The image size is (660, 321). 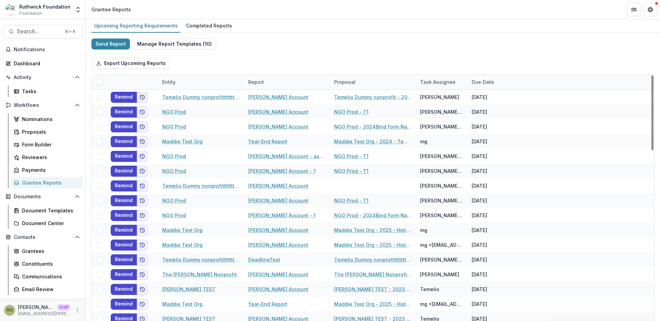 I want to click on div: Due Date, so click(x=493, y=82).